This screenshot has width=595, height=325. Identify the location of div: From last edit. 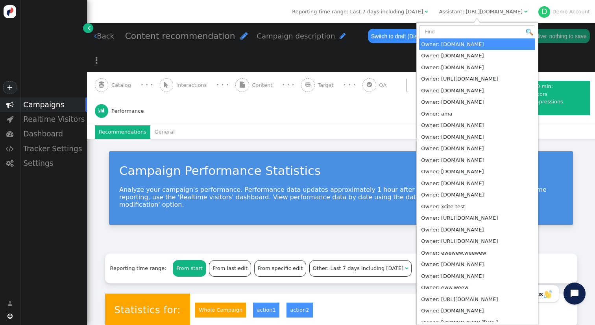
(230, 269).